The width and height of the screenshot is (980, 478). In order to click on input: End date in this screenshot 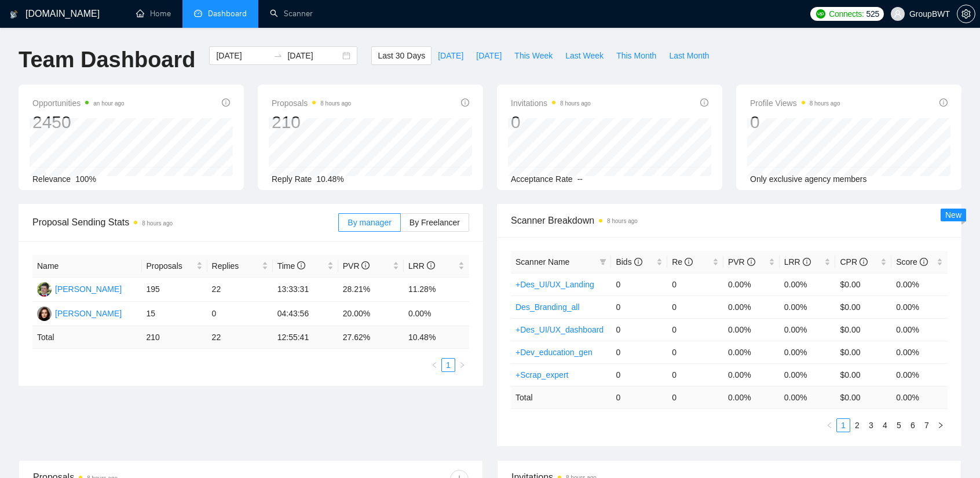, I will do `click(313, 56)`.